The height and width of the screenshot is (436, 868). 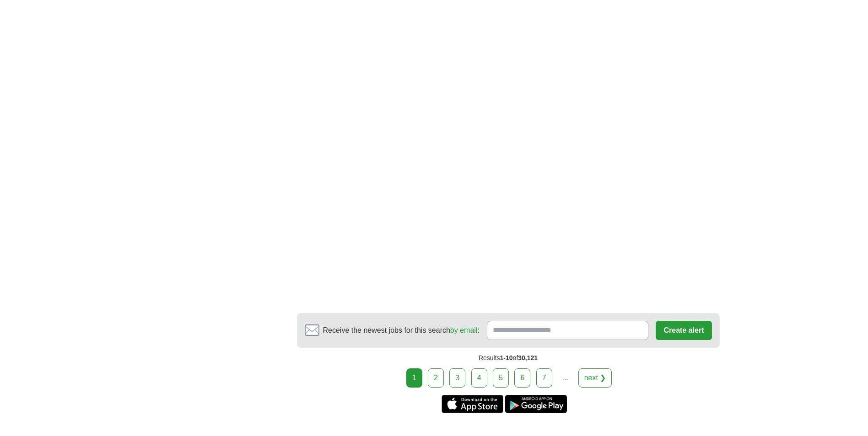 What do you see at coordinates (414, 378) in the screenshot?
I see `div: 1` at bounding box center [414, 378].